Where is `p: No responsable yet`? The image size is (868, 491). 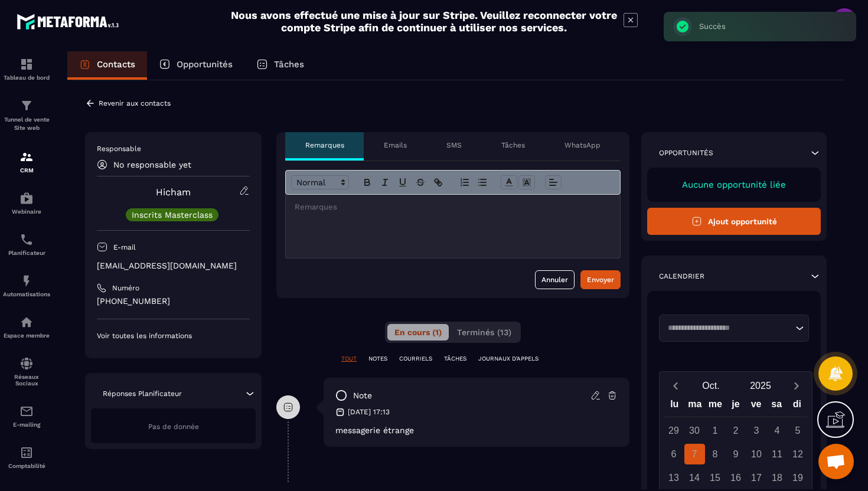
p: No responsable yet is located at coordinates (153, 165).